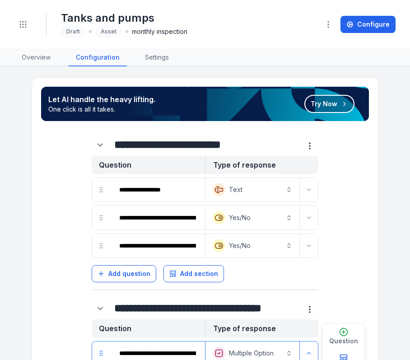  Describe the element at coordinates (101, 309) in the screenshot. I see `div: :r2u:-form-item-label` at that location.